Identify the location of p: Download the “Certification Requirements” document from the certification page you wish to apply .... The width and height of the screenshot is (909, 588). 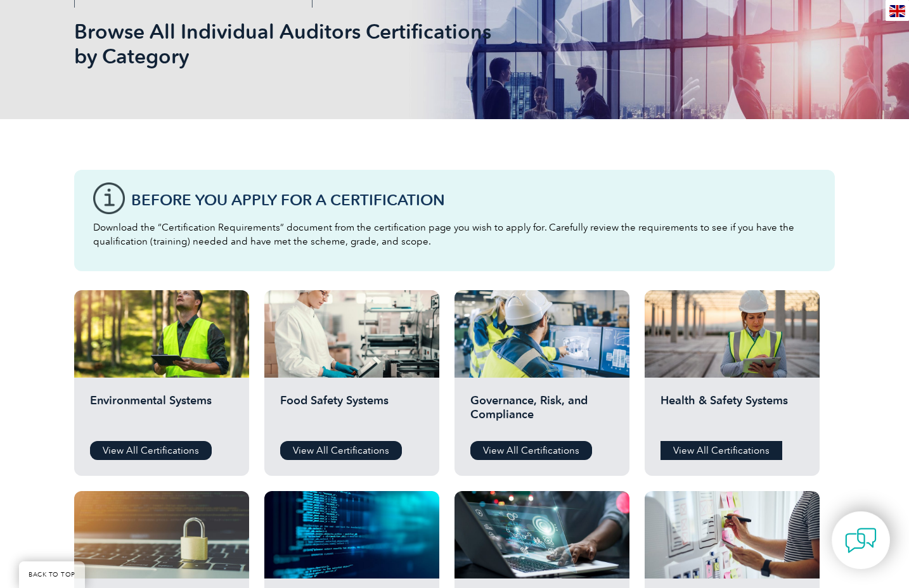
(454, 235).